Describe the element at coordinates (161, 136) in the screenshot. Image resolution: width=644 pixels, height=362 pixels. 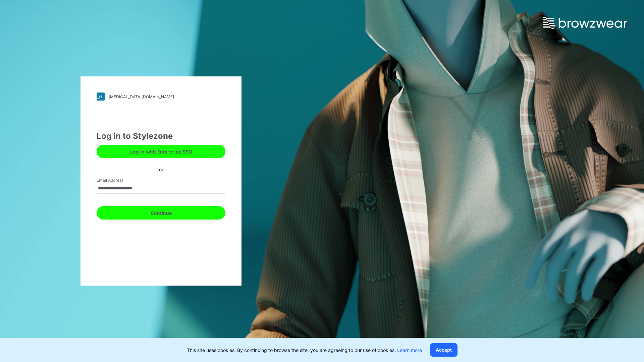
I see `div: Log in to Stylezone` at that location.